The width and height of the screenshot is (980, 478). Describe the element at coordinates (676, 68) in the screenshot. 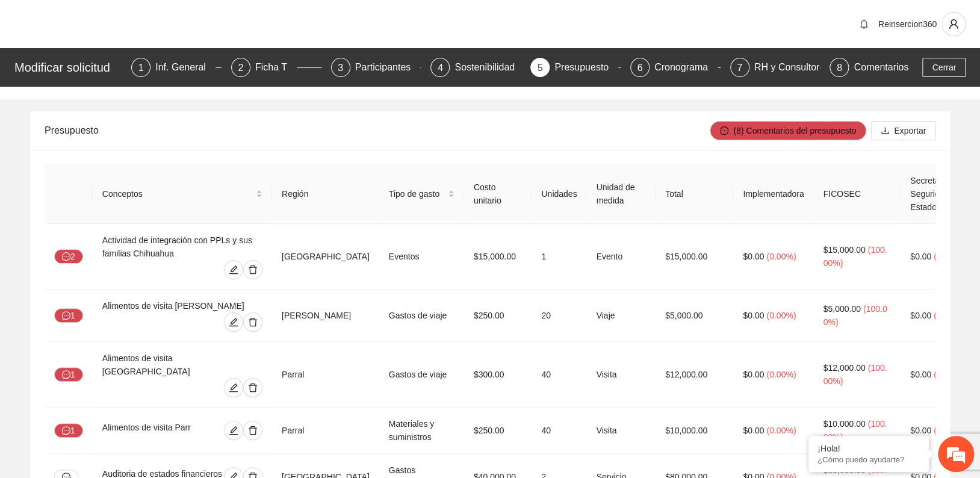

I see `div: 6Cronograma` at that location.